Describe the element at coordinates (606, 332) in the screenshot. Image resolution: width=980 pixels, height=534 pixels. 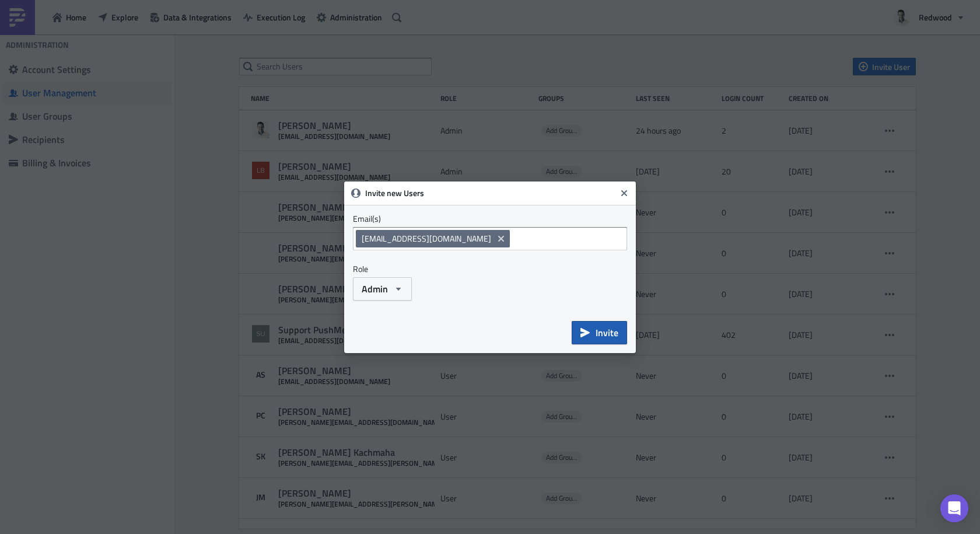
I see `span: Invite` at that location.